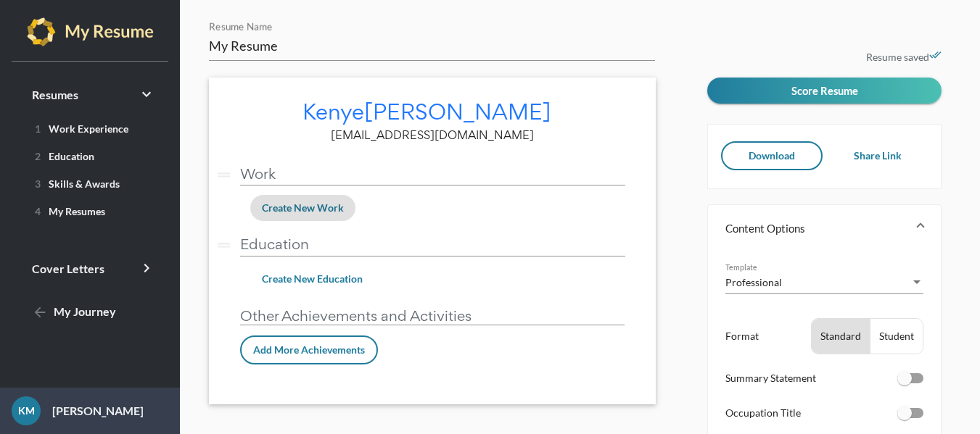  What do you see at coordinates (309, 350) in the screenshot?
I see `button: Add More Achievements` at bounding box center [309, 350].